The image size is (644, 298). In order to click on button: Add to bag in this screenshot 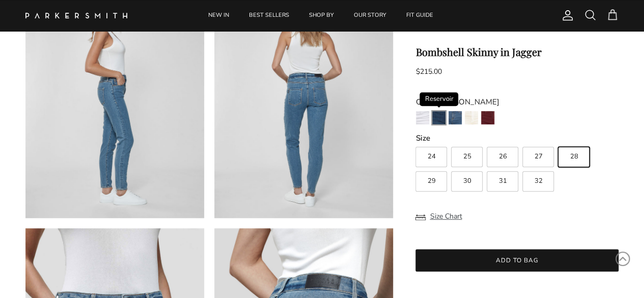, I will do `click(517, 261)`.